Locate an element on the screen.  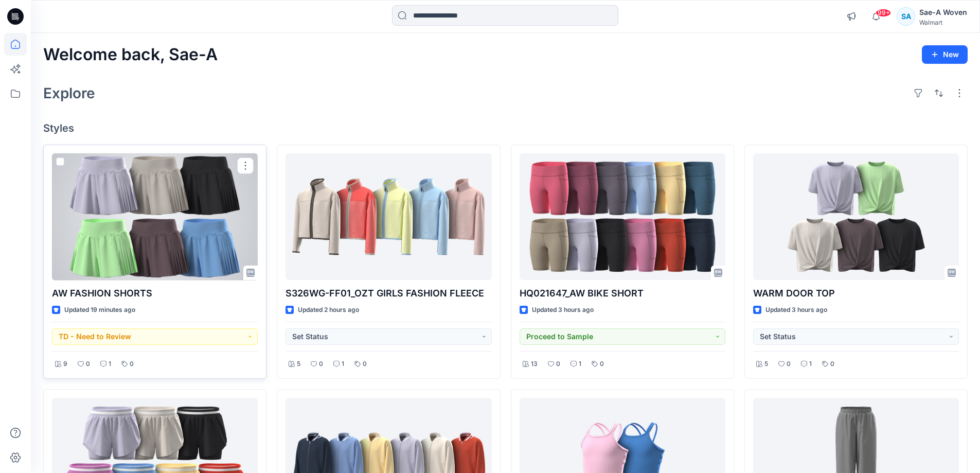
p: Updated 2 hours ago is located at coordinates (328, 309).